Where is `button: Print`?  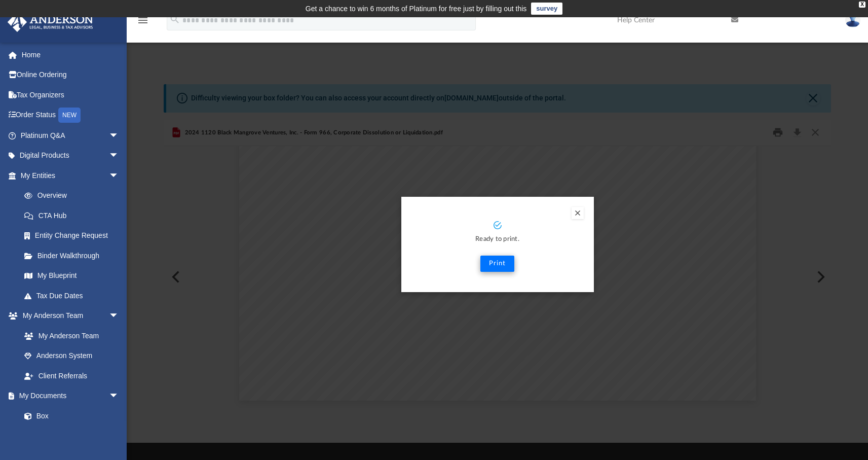
button: Print is located at coordinates (497, 264).